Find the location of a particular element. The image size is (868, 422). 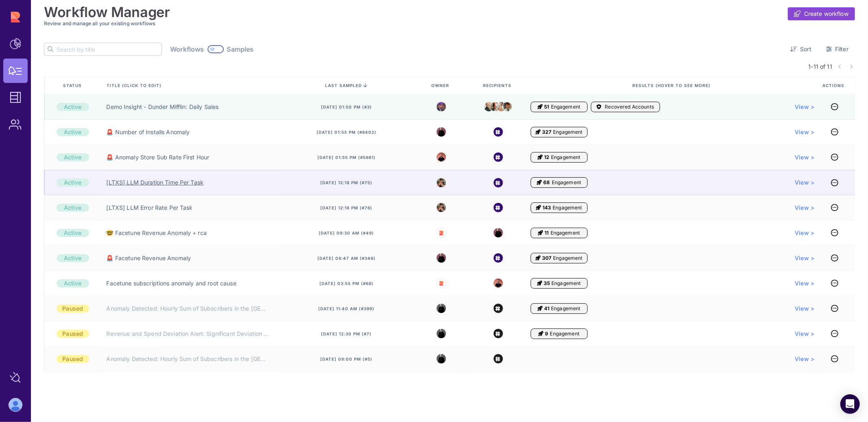

span: Samples is located at coordinates (241, 49).